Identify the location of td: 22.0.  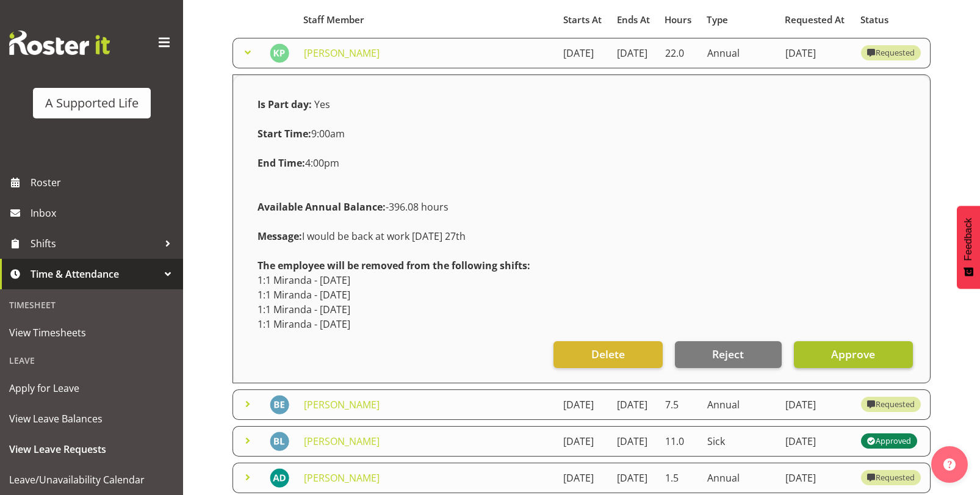
(678, 53).